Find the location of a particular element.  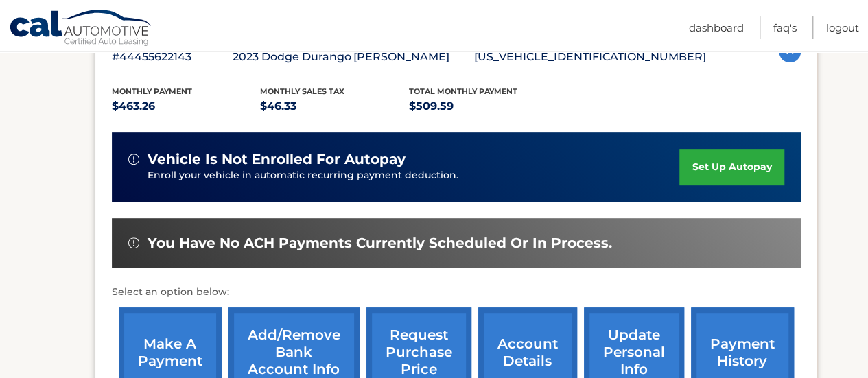

p: Select an option below: is located at coordinates (456, 292).